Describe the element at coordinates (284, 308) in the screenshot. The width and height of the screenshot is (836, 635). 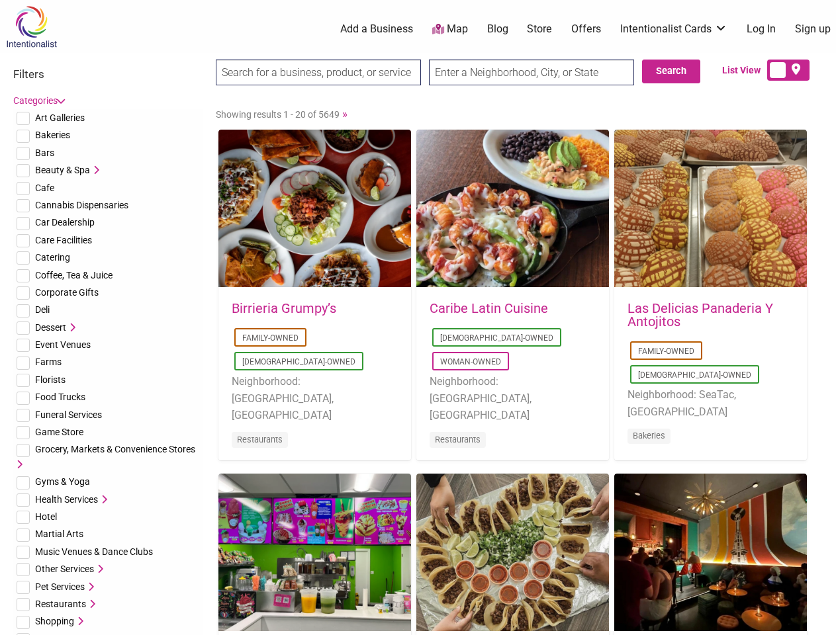
I see `a: Birrieria Grumpy’s` at that location.